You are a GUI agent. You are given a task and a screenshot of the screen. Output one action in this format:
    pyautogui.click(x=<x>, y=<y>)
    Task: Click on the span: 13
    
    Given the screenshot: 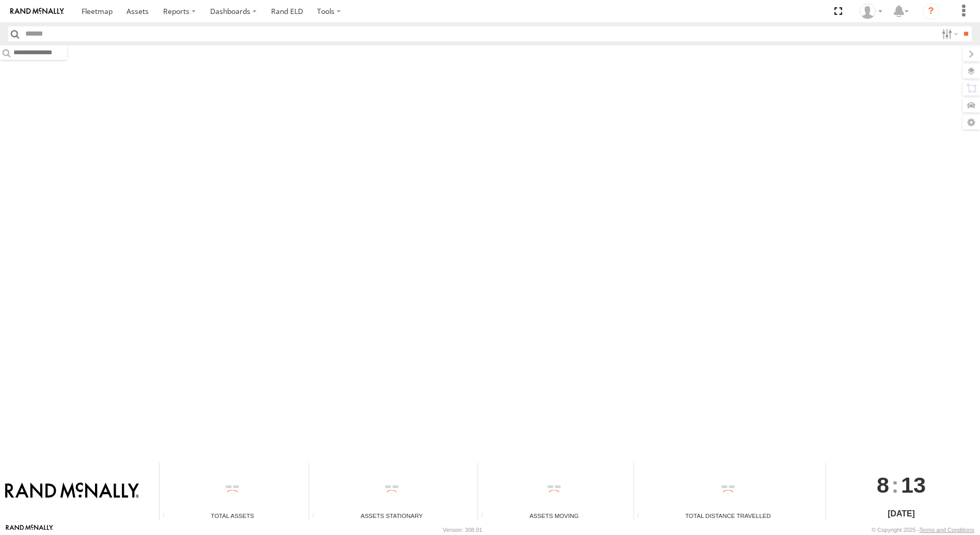 What is the action you would take?
    pyautogui.click(x=914, y=485)
    